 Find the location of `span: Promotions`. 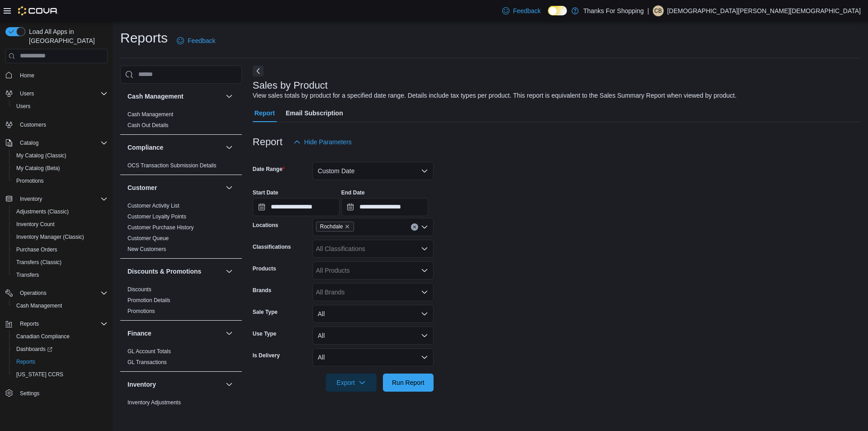

span: Promotions is located at coordinates (30, 181).